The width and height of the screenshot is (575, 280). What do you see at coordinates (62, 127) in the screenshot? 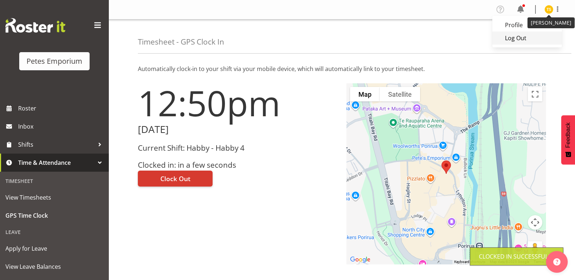
I see `span: Inbox` at bounding box center [62, 127].